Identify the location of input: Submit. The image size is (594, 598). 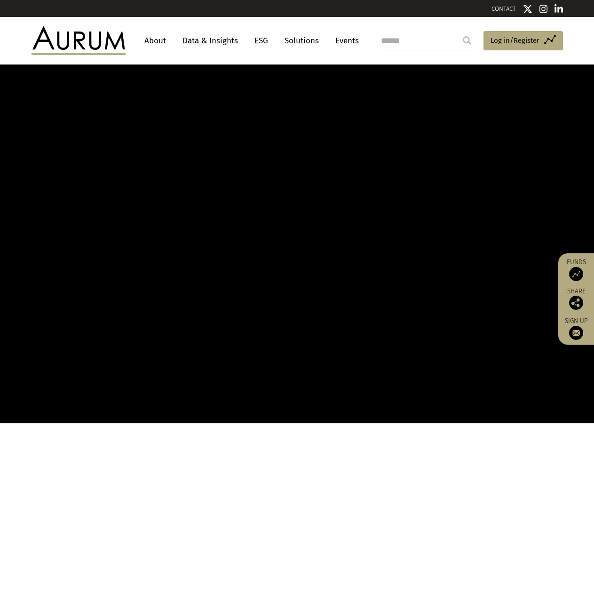
(467, 40).